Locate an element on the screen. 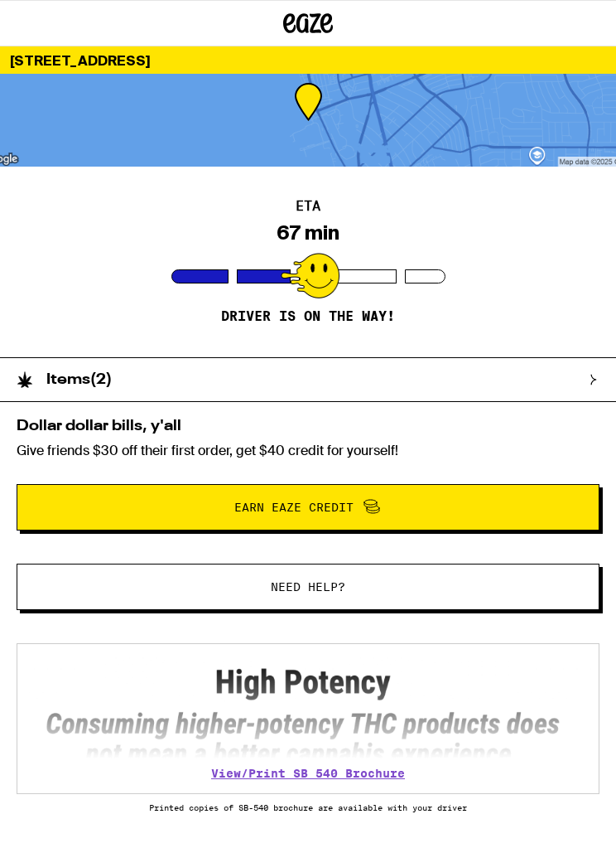  a: View/Print SB 540 Brochure is located at coordinates (308, 773).